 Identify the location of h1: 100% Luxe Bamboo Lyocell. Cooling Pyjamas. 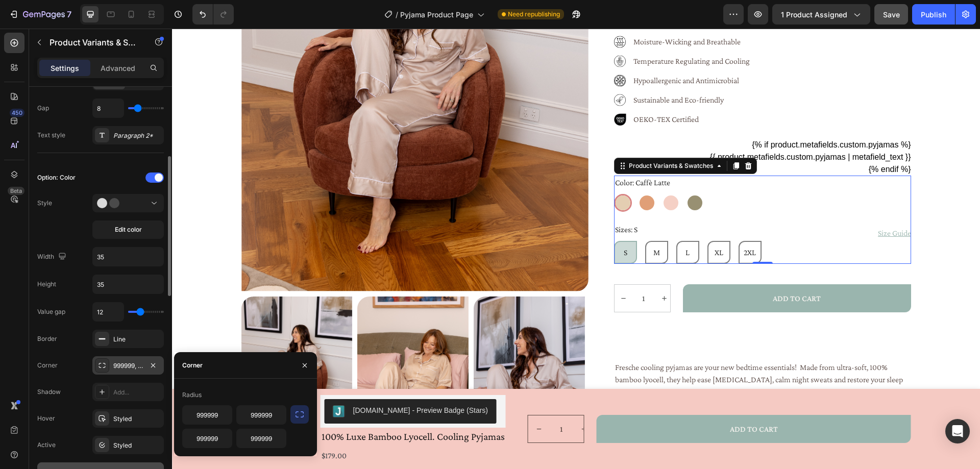
(241, 408).